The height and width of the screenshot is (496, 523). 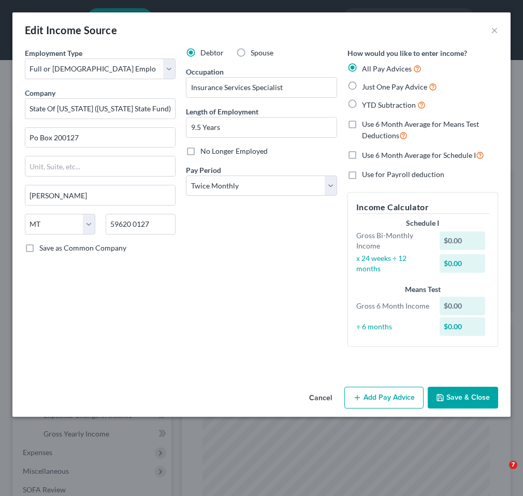 I want to click on div: ÷ 6 months, so click(x=393, y=327).